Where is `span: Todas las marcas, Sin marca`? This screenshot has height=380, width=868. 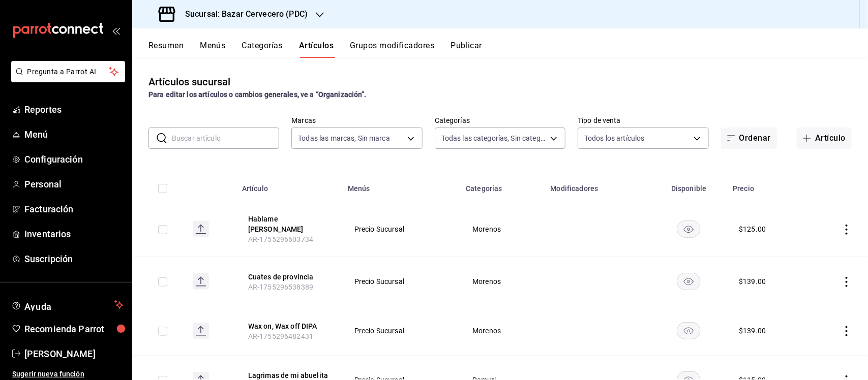
span: Todas las marcas, Sin marca is located at coordinates (344, 138).